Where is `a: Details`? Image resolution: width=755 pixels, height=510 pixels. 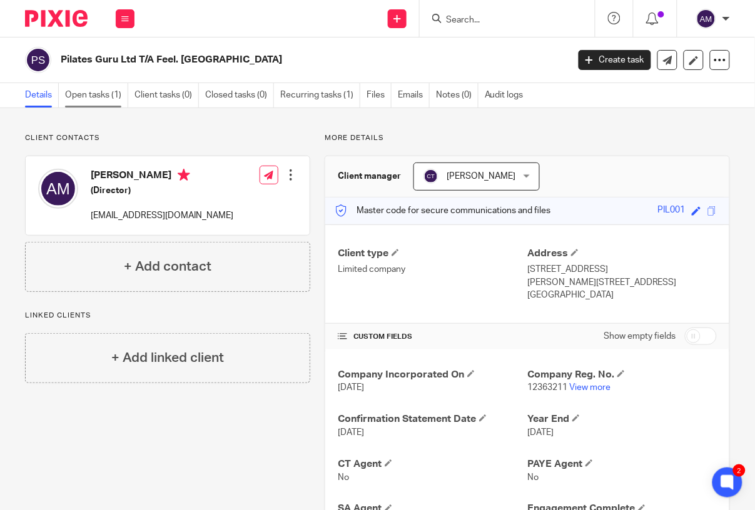 a: Details is located at coordinates (42, 95).